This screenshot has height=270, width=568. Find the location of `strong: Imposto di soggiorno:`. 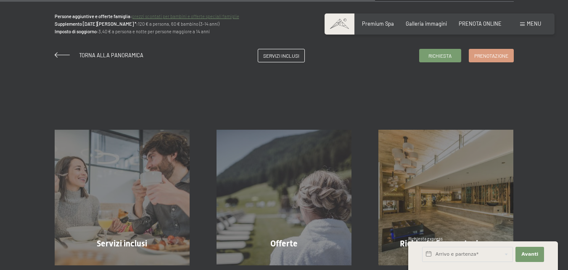

strong: Imposto di soggiorno: is located at coordinates (77, 31).